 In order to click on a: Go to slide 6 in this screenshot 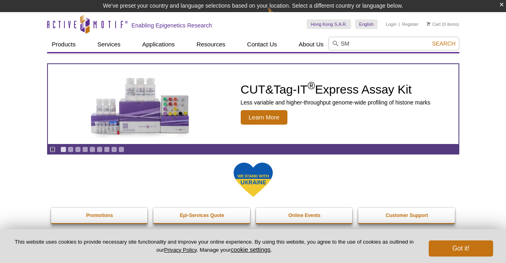, I will do `click(100, 149)`.